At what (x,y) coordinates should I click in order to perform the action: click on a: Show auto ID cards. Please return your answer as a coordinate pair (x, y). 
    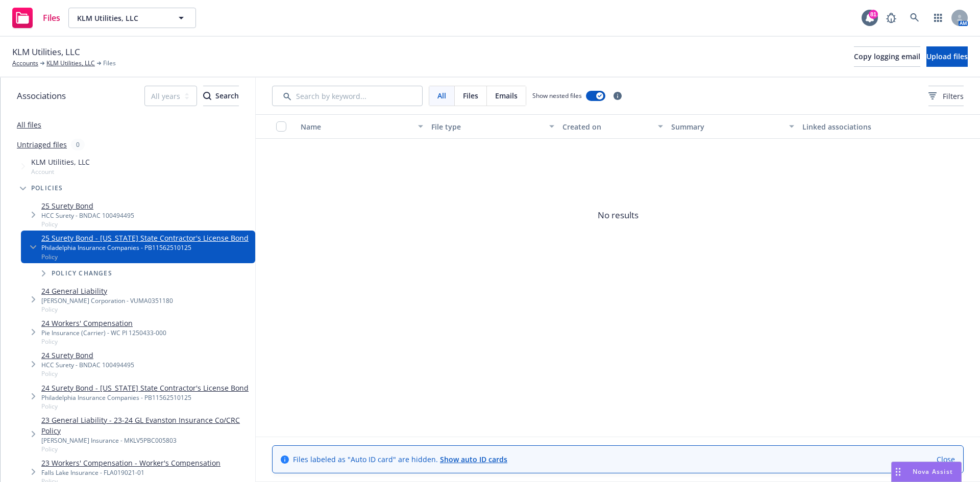
    Looking at the image, I should click on (474, 459).